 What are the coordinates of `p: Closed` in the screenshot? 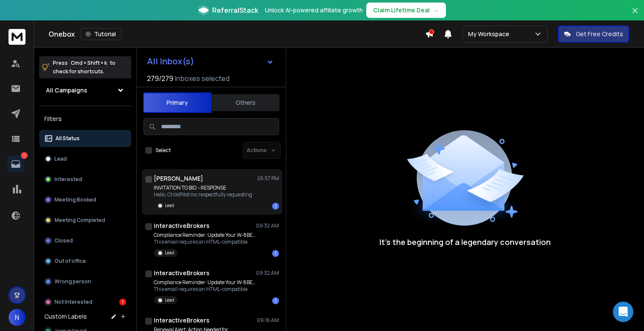 It's located at (64, 240).